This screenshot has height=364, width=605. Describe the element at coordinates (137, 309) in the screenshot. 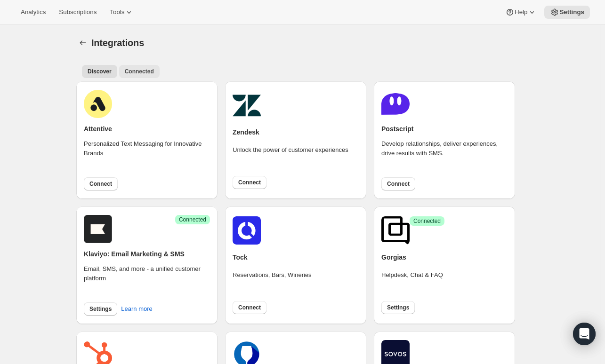

I see `span: Learn more` at that location.